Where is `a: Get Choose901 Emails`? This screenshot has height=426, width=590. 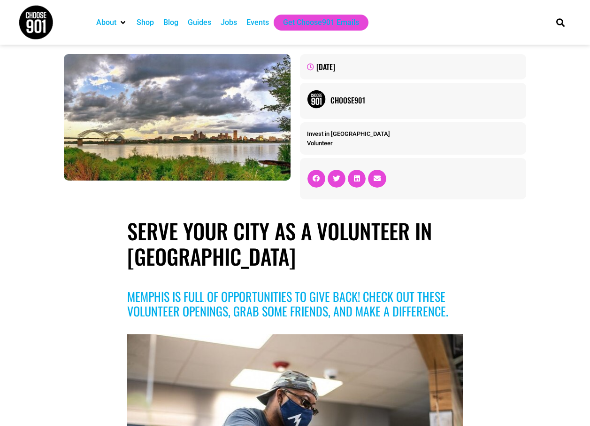
a: Get Choose901 Emails is located at coordinates (321, 23).